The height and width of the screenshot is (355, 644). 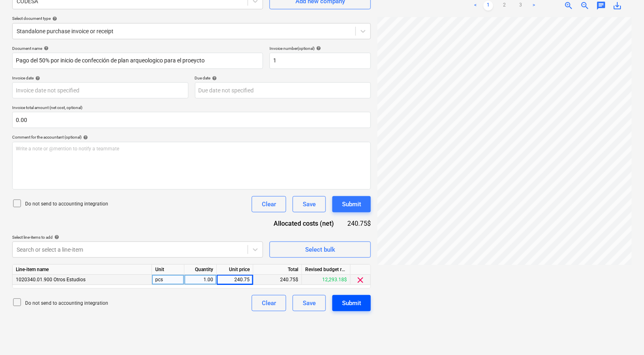 I want to click on div: Select line-items to add, so click(x=137, y=237).